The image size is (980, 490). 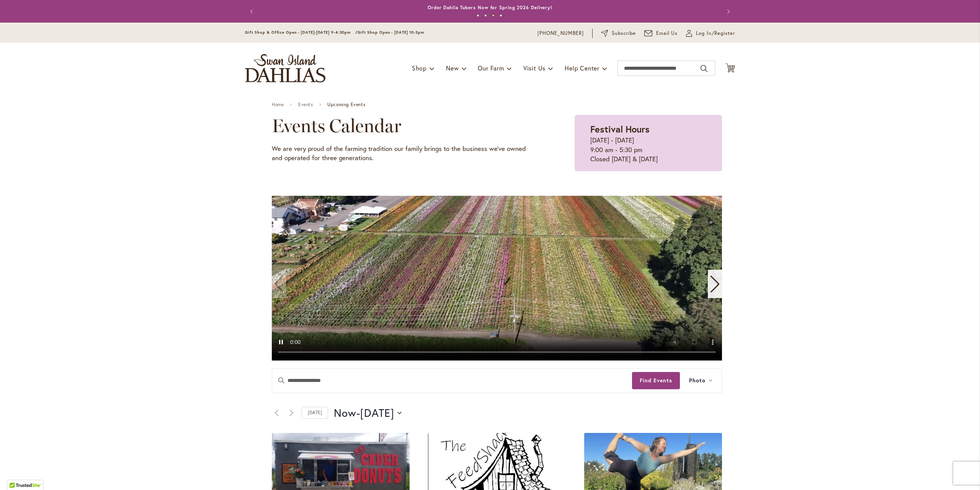 What do you see at coordinates (656, 380) in the screenshot?
I see `button: Find Events` at bounding box center [656, 380].